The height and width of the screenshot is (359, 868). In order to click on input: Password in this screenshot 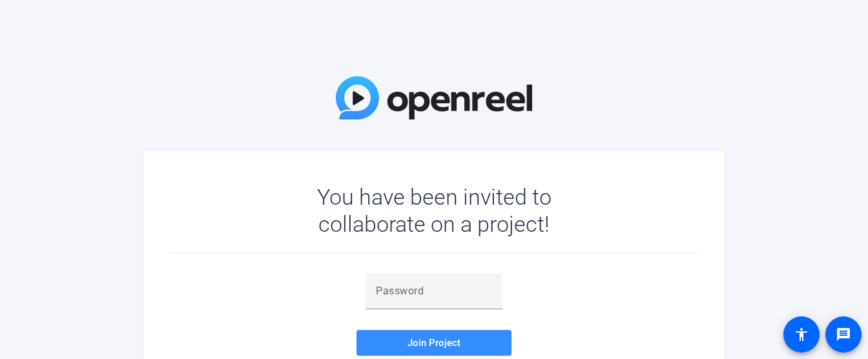, I will do `click(434, 291)`.